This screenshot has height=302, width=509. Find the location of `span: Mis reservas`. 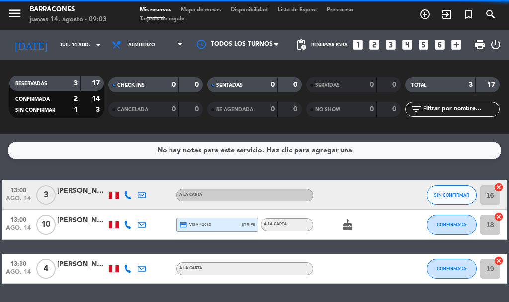

span: Mis reservas is located at coordinates (155, 10).